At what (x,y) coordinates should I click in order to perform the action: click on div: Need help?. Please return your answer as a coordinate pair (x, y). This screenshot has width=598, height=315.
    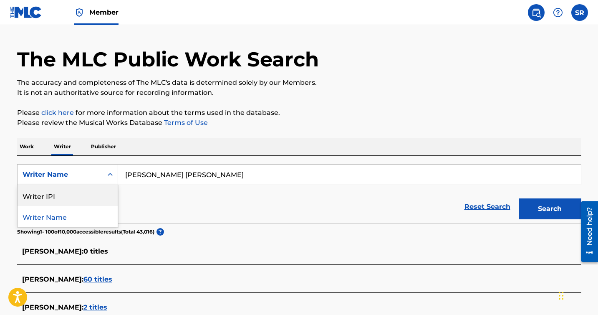
    Looking at the image, I should click on (15, 28).